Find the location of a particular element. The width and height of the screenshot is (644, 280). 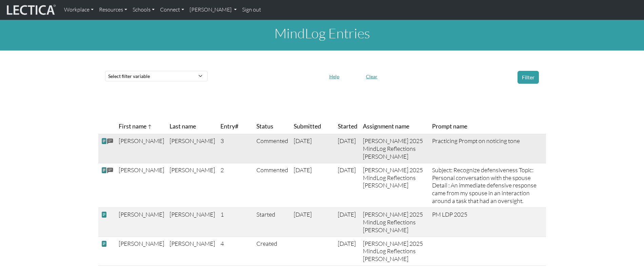

a: Sign out is located at coordinates (252, 10).